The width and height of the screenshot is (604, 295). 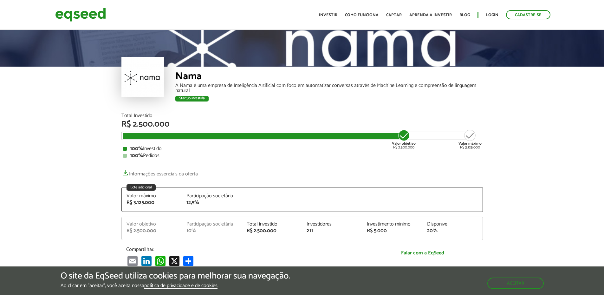 What do you see at coordinates (492, 15) in the screenshot?
I see `a: Login` at bounding box center [492, 15].